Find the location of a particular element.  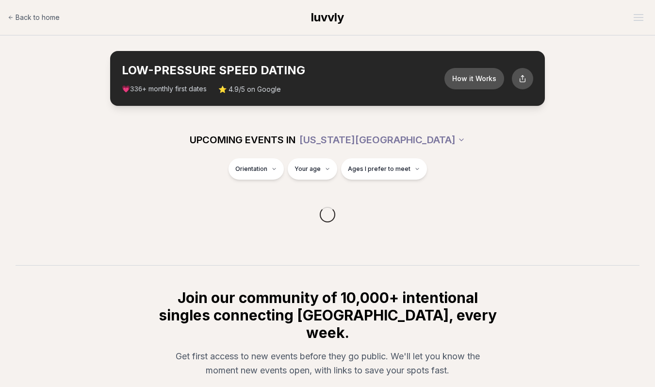

a: Back to home is located at coordinates (33, 17).